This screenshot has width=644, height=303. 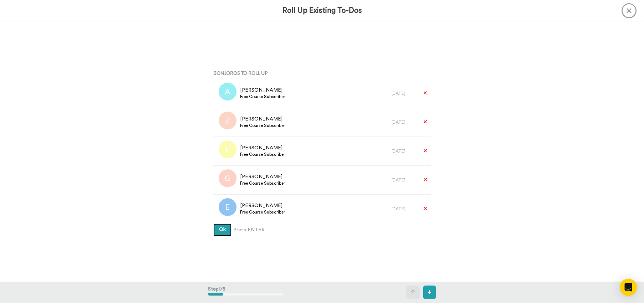 I want to click on span: Press ENTER, so click(x=249, y=230).